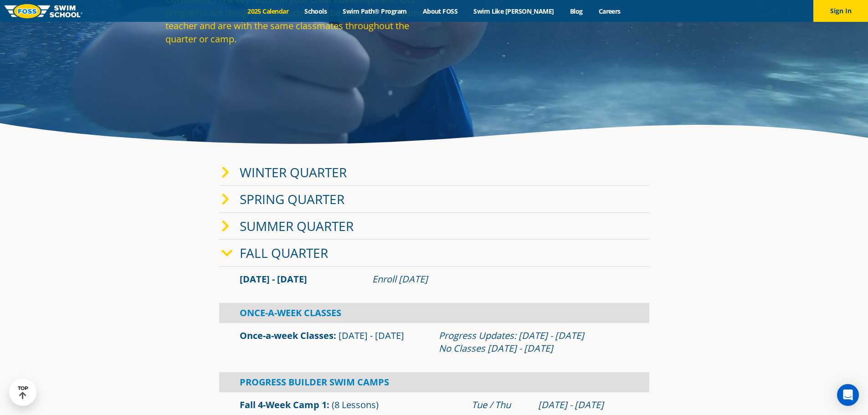  Describe the element at coordinates (848, 395) in the screenshot. I see `div: Open Intercom Messenger` at that location.